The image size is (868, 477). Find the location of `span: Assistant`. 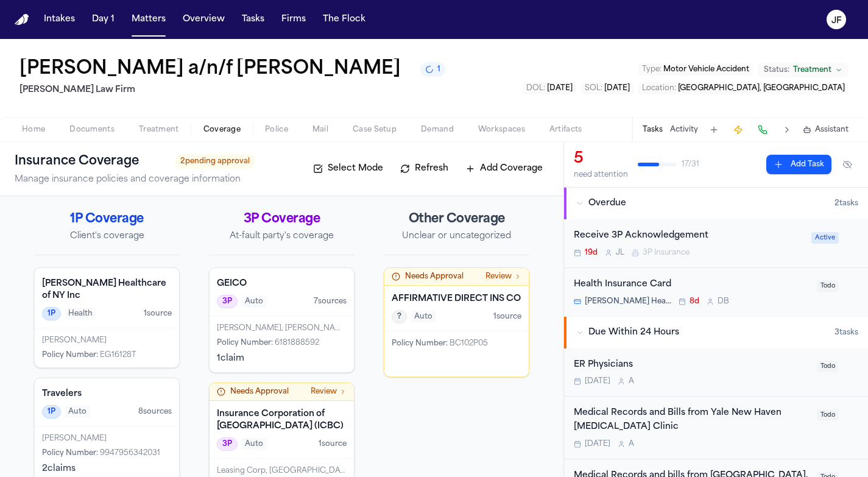

span: Assistant is located at coordinates (832, 129).